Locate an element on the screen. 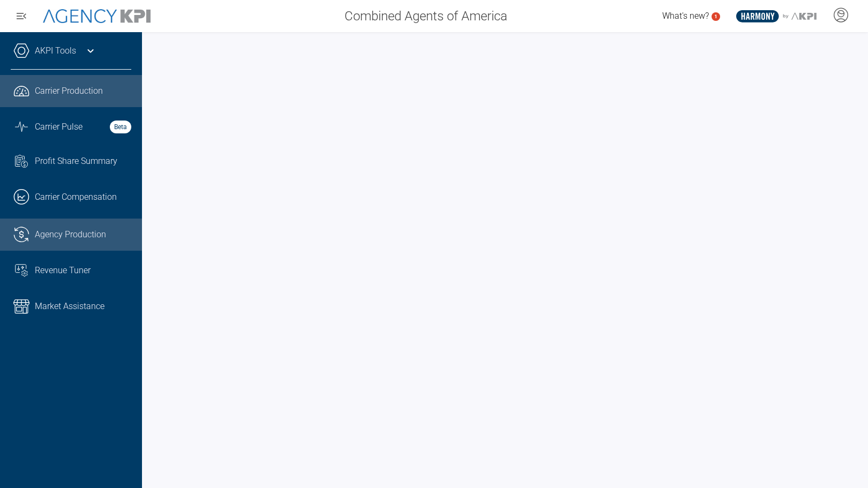 Image resolution: width=868 pixels, height=488 pixels. strong: Beta is located at coordinates (120, 127).